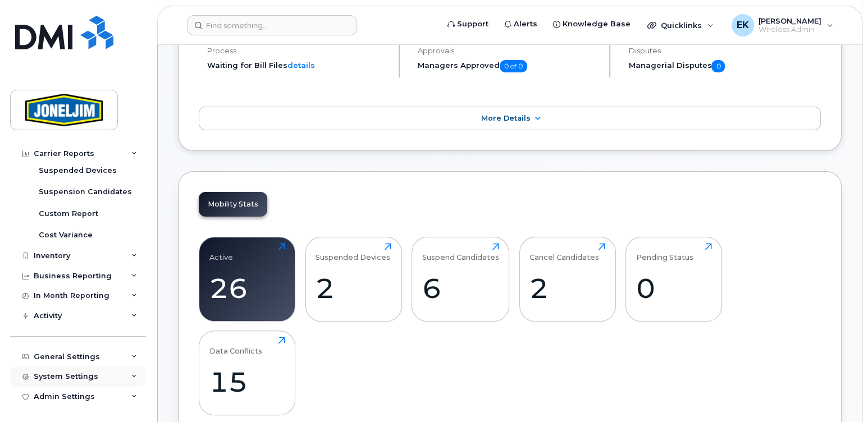 This screenshot has width=868, height=422. Describe the element at coordinates (236, 346) in the screenshot. I see `div: Data Conflicts` at that location.